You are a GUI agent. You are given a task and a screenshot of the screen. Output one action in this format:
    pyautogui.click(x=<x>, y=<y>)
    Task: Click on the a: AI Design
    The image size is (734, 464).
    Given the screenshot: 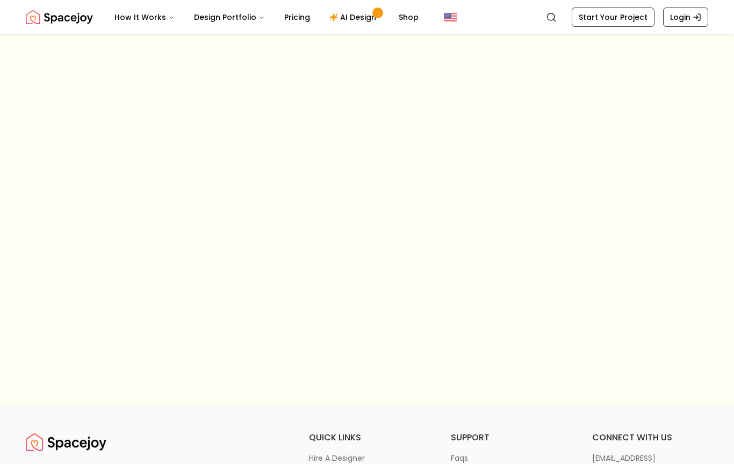 What is the action you would take?
    pyautogui.click(x=354, y=17)
    